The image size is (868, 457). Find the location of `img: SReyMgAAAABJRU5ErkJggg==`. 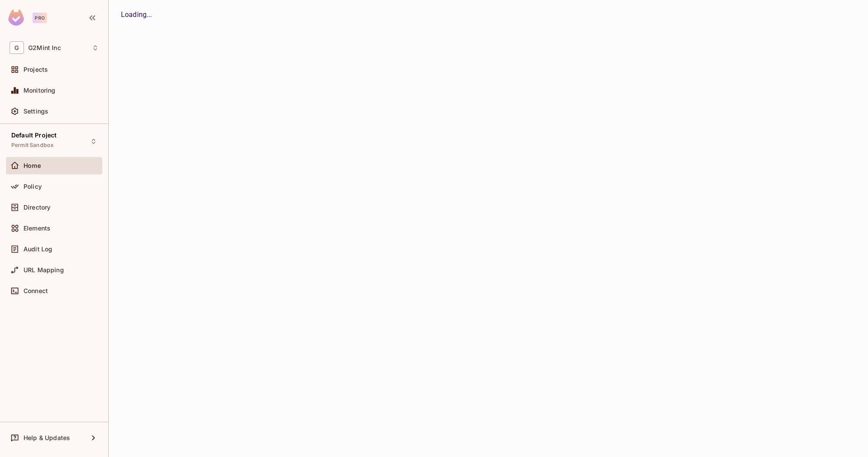

img: SReyMgAAAABJRU5ErkJggg== is located at coordinates (16, 17).